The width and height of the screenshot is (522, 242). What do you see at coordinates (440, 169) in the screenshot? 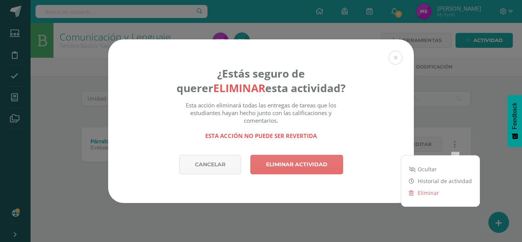
I see `a: Ocultar` at bounding box center [440, 169].